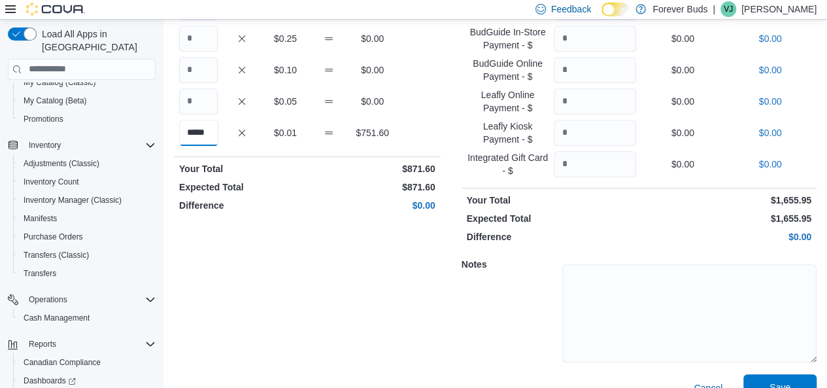  What do you see at coordinates (242, 169) in the screenshot?
I see `p: Your Total` at bounding box center [242, 169].